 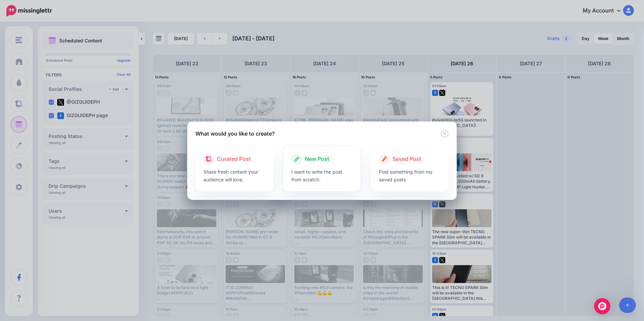 I want to click on div: Open Intercom Messenger, so click(x=602, y=306).